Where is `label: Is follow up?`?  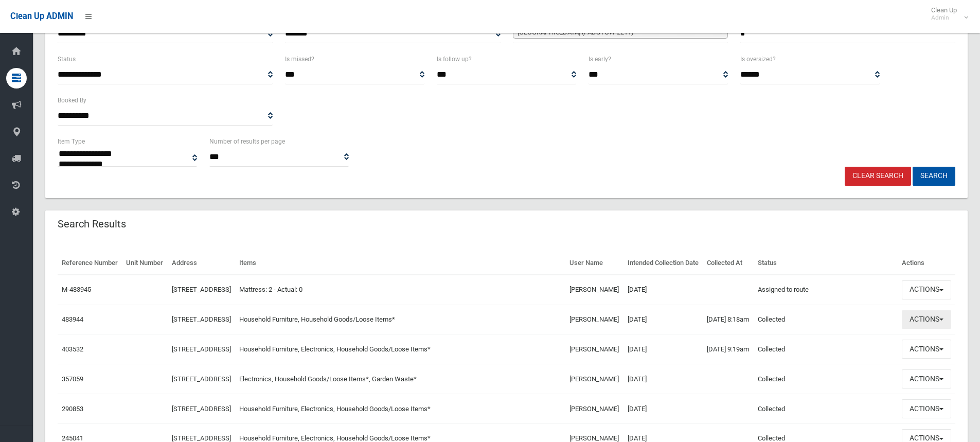
label: Is follow up? is located at coordinates (454, 59).